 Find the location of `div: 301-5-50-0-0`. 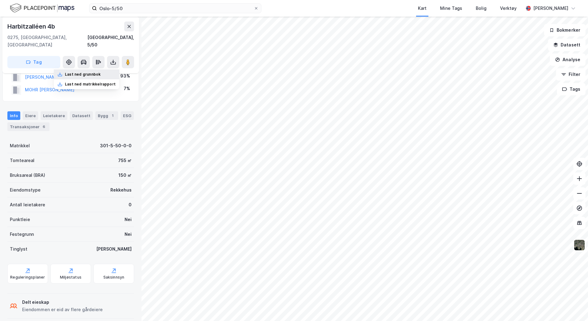

div: 301-5-50-0-0 is located at coordinates (116, 146).